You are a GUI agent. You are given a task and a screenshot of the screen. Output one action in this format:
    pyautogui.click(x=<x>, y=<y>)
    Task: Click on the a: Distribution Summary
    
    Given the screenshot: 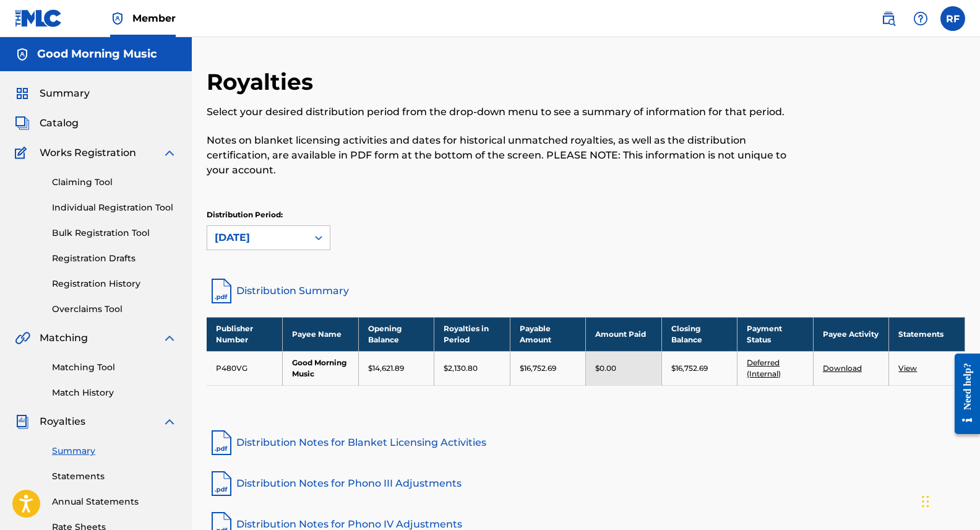 What is the action you would take?
    pyautogui.click(x=586, y=291)
    